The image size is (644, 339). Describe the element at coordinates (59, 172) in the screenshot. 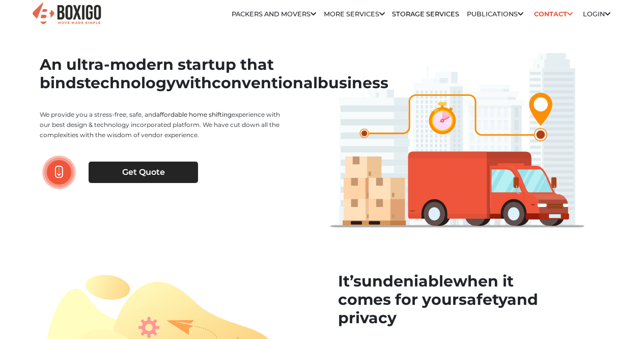

I see `img: boxigo_packers_and_movers_scroll` at that location.